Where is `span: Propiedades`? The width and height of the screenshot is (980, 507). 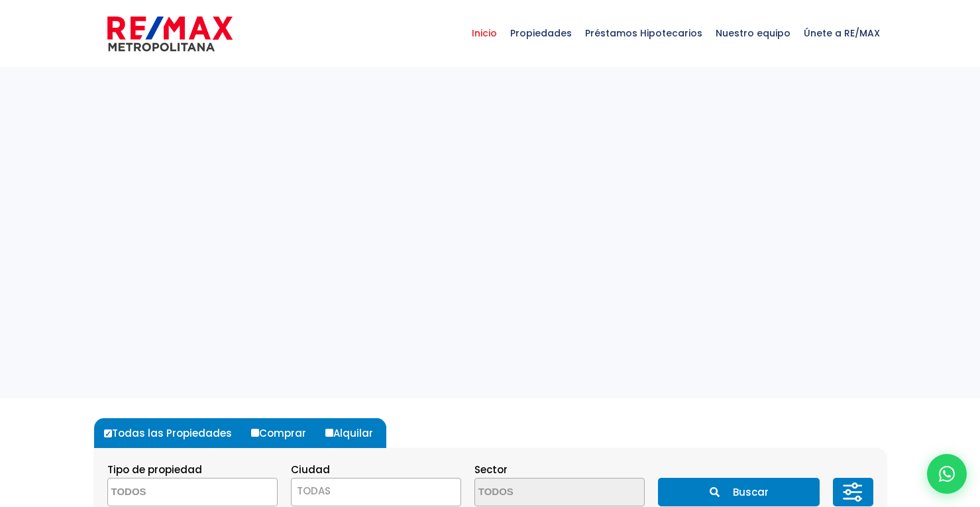
span: Propiedades is located at coordinates (541, 33).